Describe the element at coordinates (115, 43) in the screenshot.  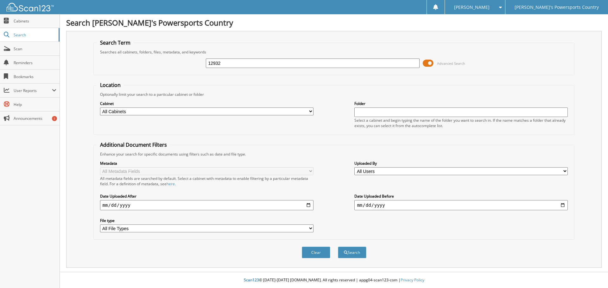
I see `legend: Search Term` at that location.